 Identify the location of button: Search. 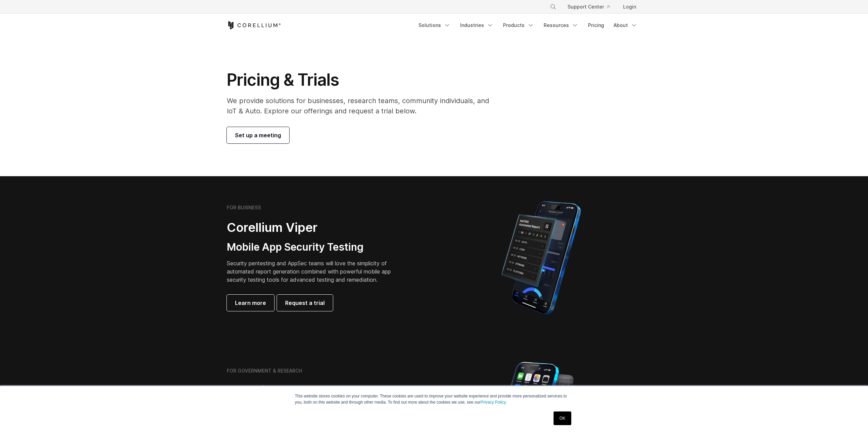
(553, 7).